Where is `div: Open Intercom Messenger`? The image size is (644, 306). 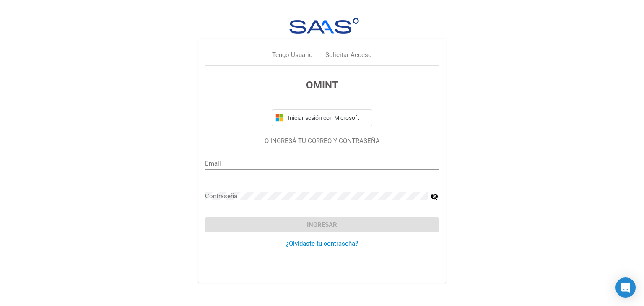
div: Open Intercom Messenger is located at coordinates (626, 288).